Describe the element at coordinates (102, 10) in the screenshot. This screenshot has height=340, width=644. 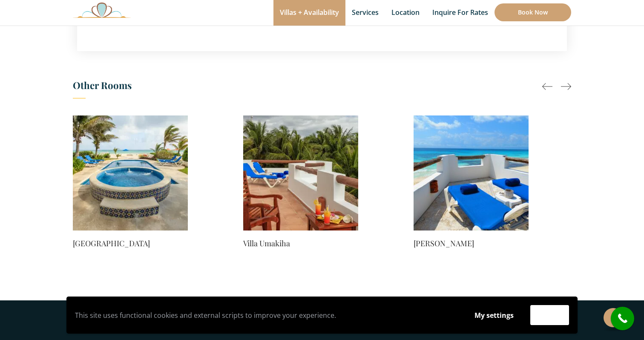
I see `img: Awesome Logo` at that location.